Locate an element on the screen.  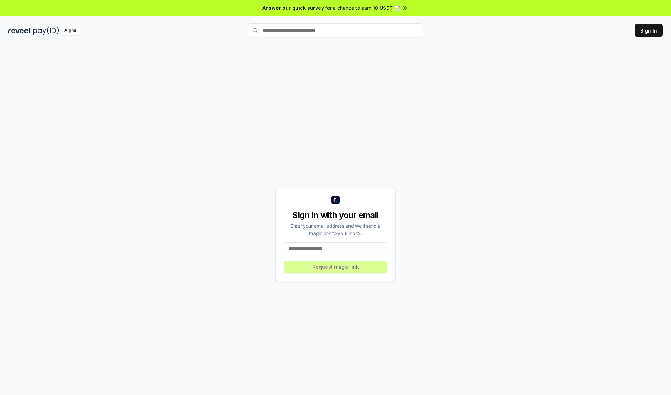
img: logo_small is located at coordinates (335, 200).